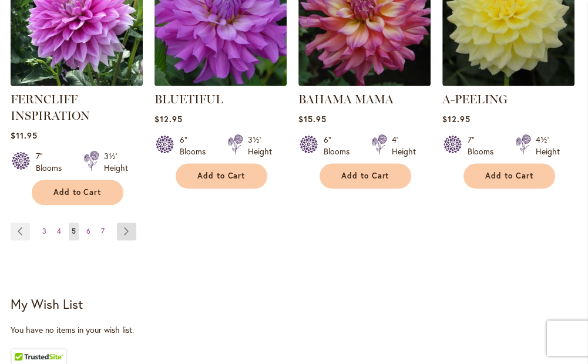 This screenshot has width=588, height=364. What do you see at coordinates (50, 108) in the screenshot?
I see `a: FERNCLIFF INSPIRATION` at bounding box center [50, 108].